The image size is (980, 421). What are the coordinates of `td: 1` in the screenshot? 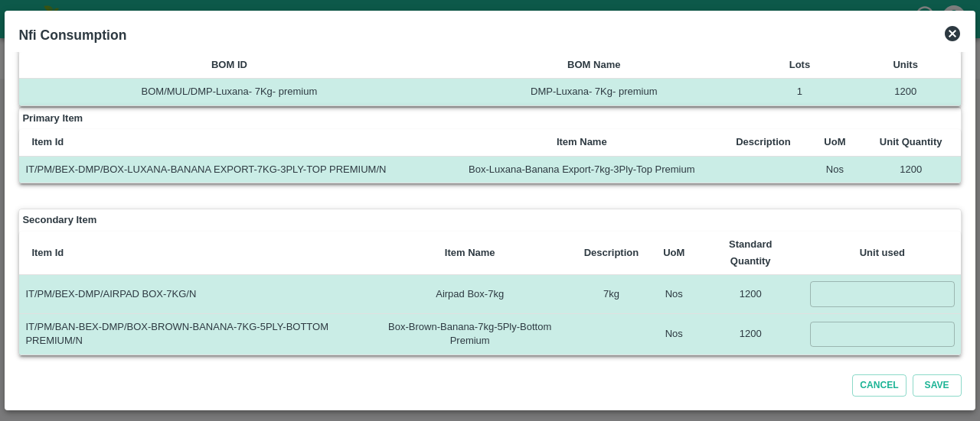 It's located at (799, 93).